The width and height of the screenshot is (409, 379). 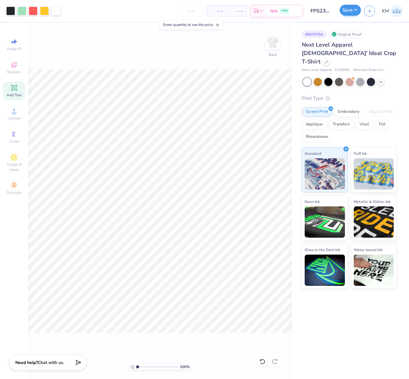 What do you see at coordinates (381, 112) in the screenshot?
I see `div: Digital Print` at bounding box center [381, 112].